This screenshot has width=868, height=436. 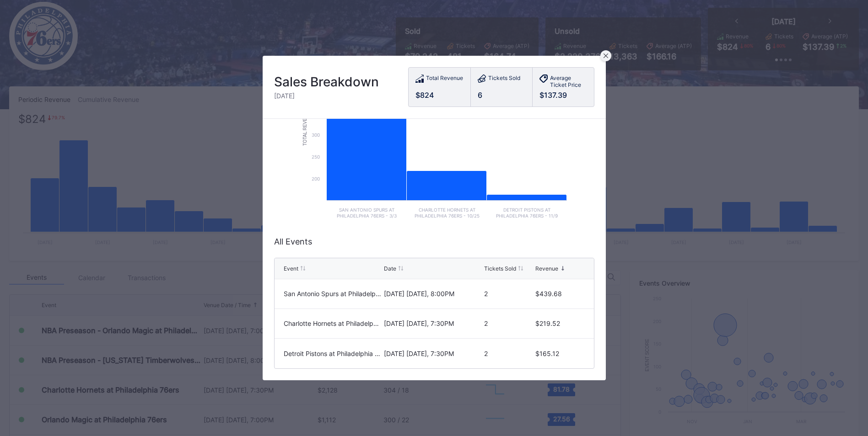 I want to click on text: Detroit Pistons at Philadelphia 76ers - 11/9, so click(x=526, y=213).